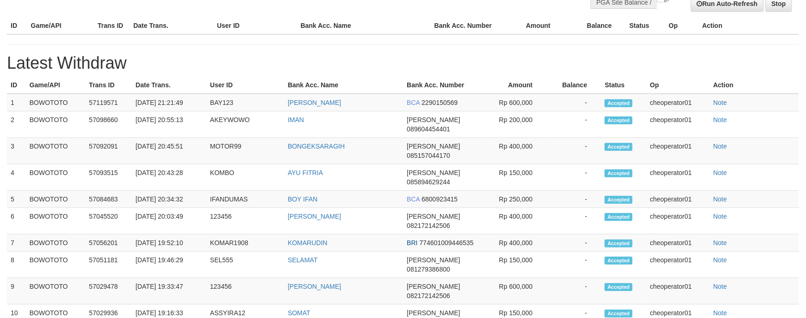 This screenshot has height=318, width=806. I want to click on a: BONGEKSARAGIH, so click(316, 146).